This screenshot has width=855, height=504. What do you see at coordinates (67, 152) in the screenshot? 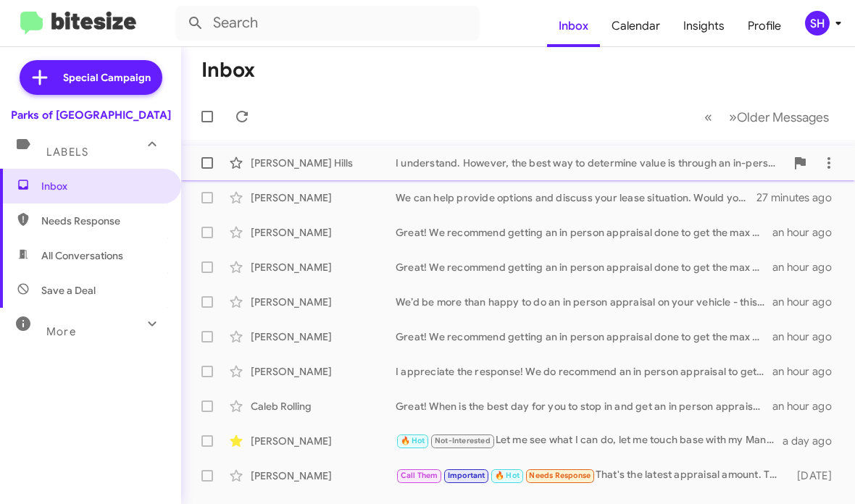
I see `span: Labels` at bounding box center [67, 152].